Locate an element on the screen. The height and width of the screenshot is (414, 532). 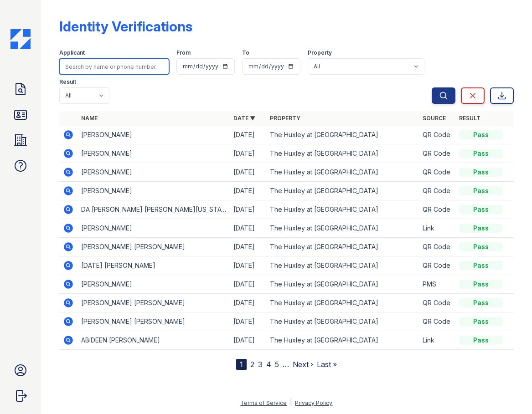
a: Result is located at coordinates (470, 118).